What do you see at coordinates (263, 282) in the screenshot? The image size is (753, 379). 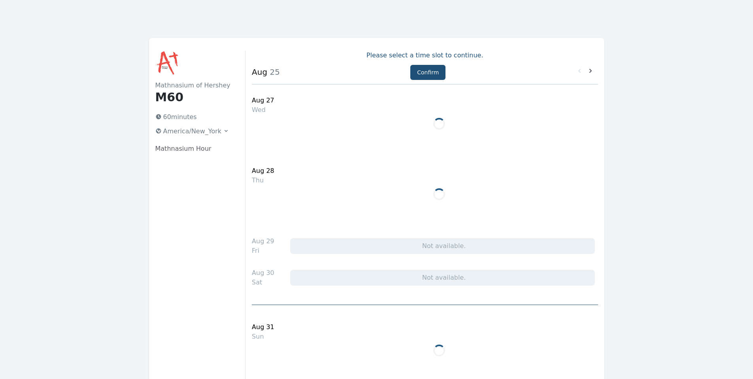 I see `div: Sat` at bounding box center [263, 282].